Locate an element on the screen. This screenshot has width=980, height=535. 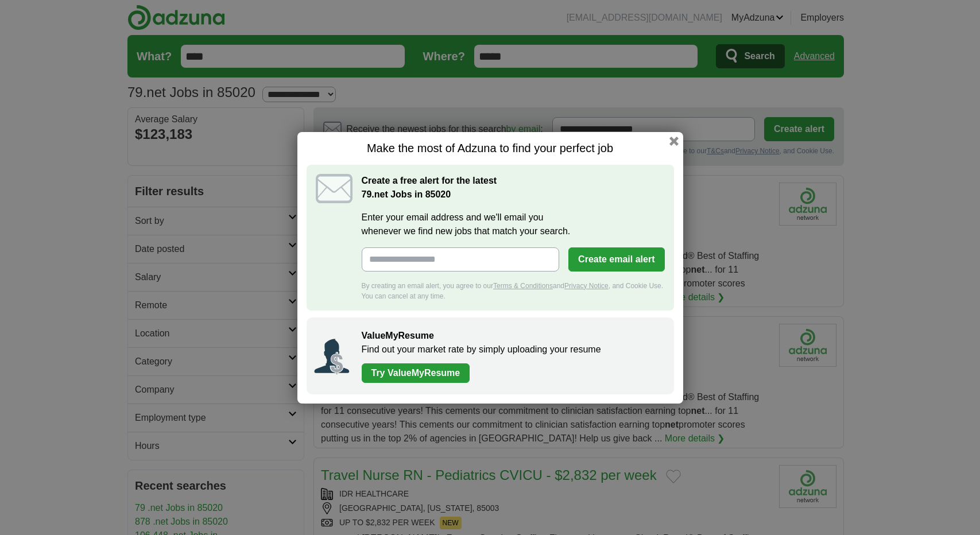
label: Enter your email address and we'll email you whenever we find new jobs that match your search. is located at coordinates (513, 225).